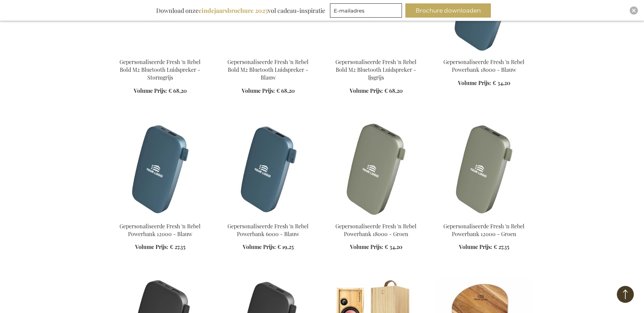 This screenshot has width=644, height=313. I want to click on button: Brochure downloaden, so click(448, 10).